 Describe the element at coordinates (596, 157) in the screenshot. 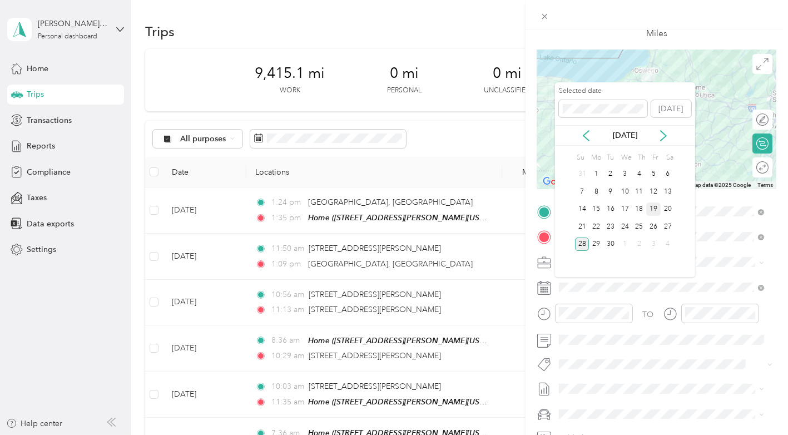

I see `div: Mo` at that location.